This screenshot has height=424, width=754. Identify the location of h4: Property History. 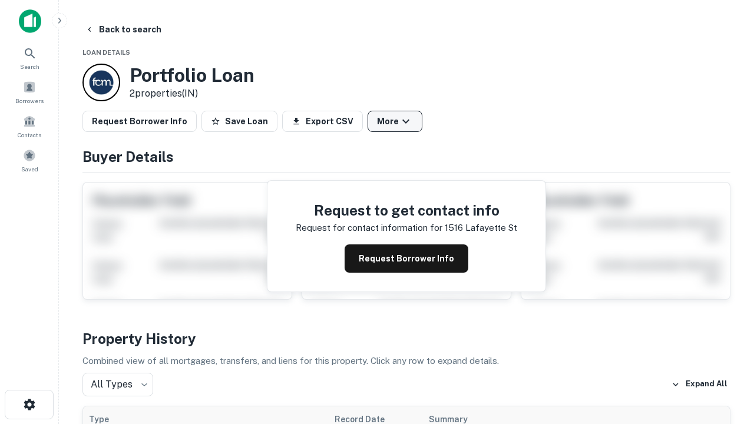
(406, 339).